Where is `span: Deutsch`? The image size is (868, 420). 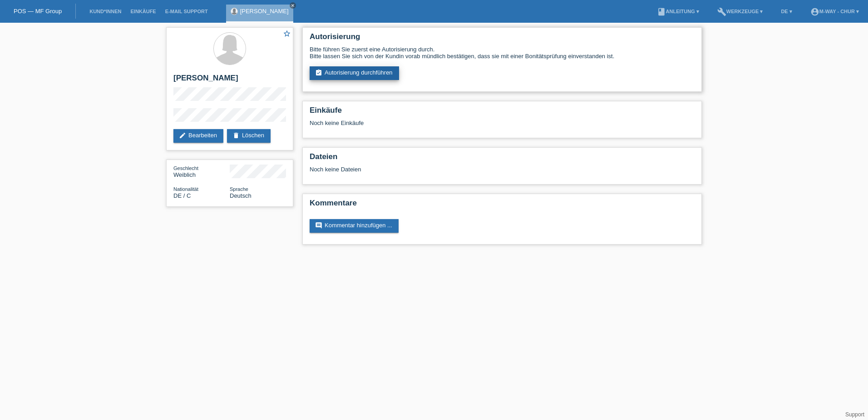 span: Deutsch is located at coordinates (241, 195).